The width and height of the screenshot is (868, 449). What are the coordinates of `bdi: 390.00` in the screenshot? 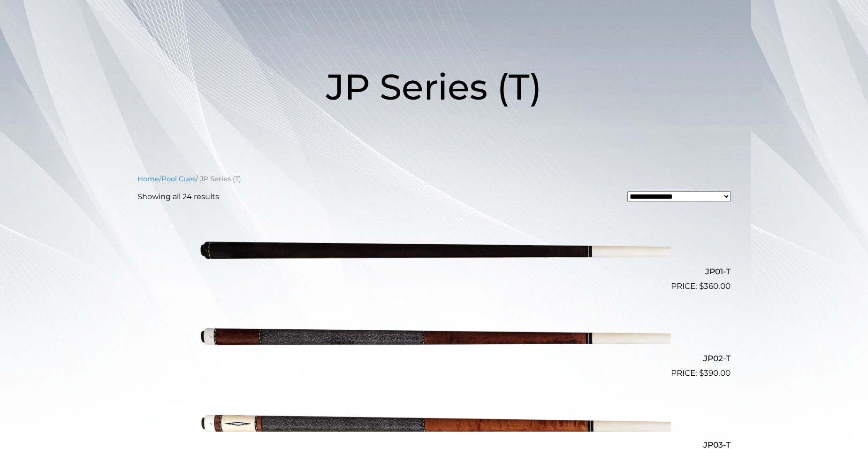 It's located at (714, 373).